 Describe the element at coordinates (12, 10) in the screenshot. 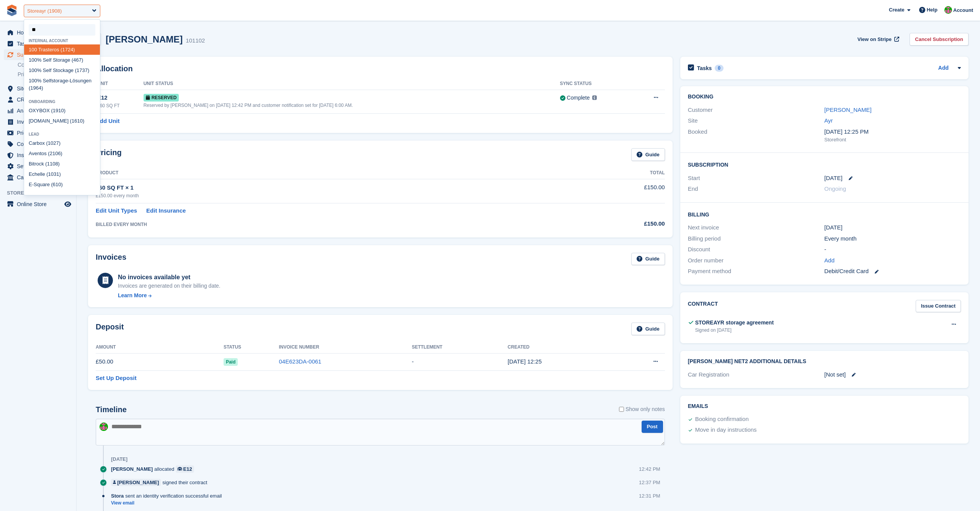

I see `img: stora-icon-8386f47178a22dfd0bd8f6a31ec36ba5ce8667c1dd55bd0f319d3a0aa187defe.svg` at that location.